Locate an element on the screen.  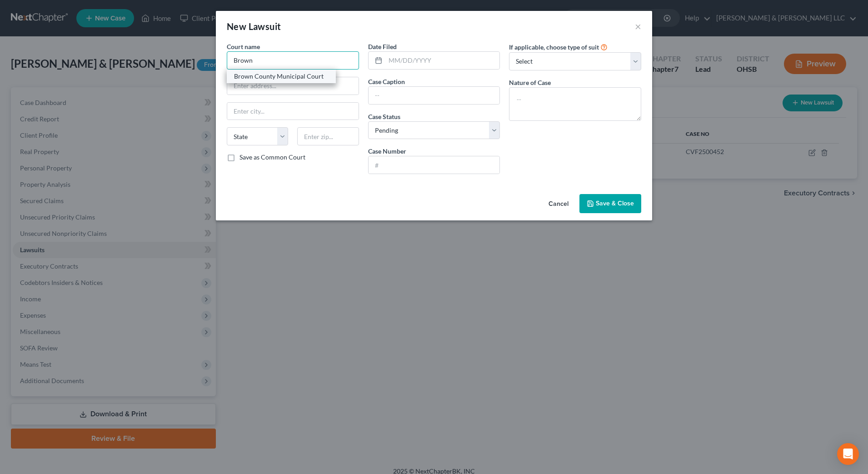
input: Enter zip... is located at coordinates (328, 137).